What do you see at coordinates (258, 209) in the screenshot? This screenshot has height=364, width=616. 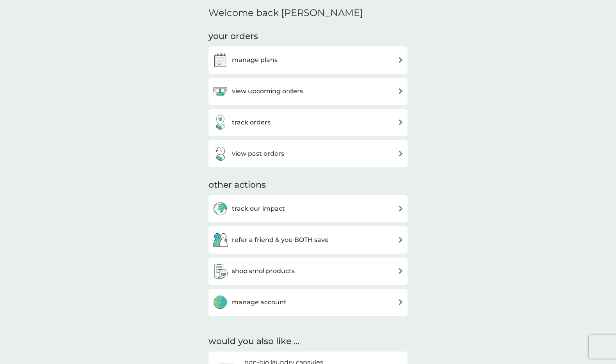 I see `h3: track our impact` at bounding box center [258, 209].